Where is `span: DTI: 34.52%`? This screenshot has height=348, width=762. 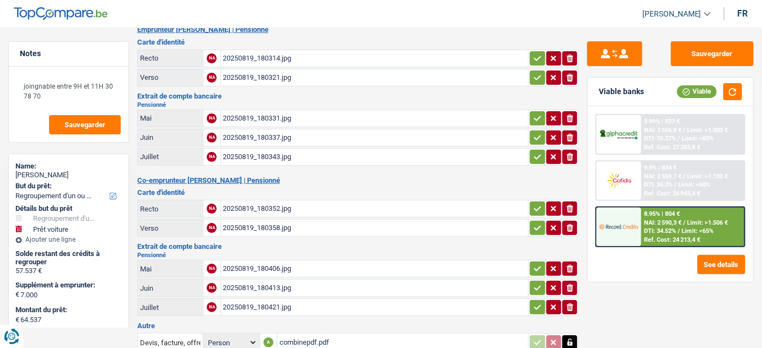 span: DTI: 34.52% is located at coordinates (660, 231).